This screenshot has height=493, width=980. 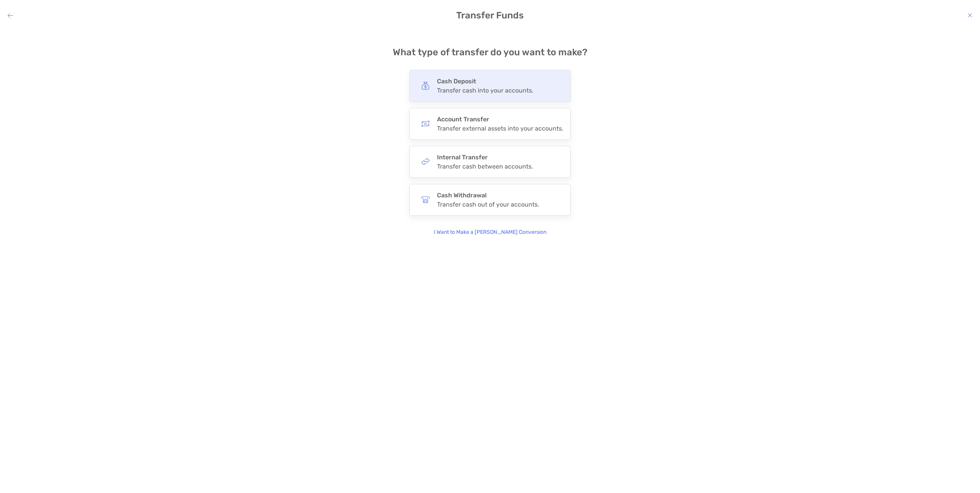 What do you see at coordinates (500, 119) in the screenshot?
I see `h4: Account Transfer` at bounding box center [500, 119].